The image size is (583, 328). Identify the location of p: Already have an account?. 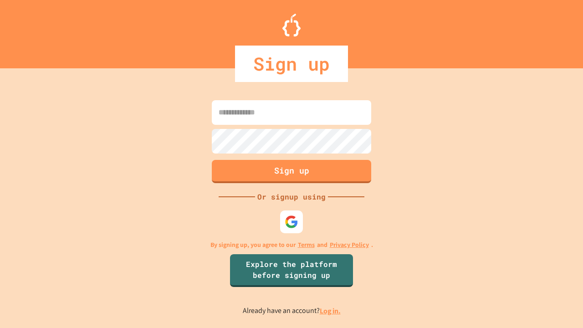
(292, 311).